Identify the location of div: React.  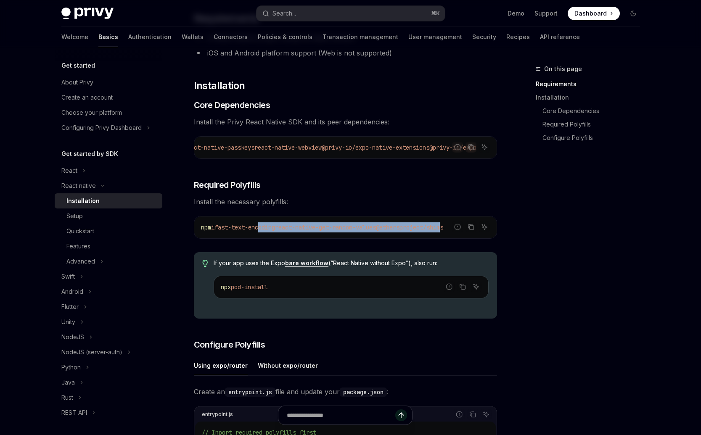
(69, 171).